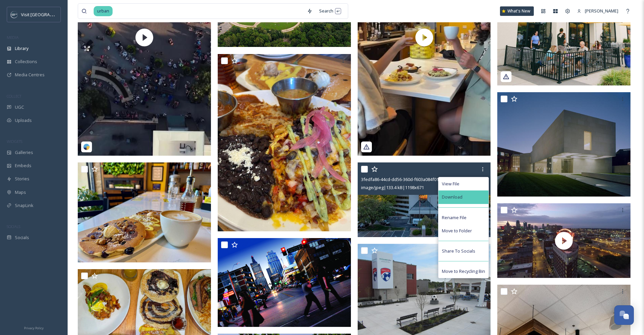 The width and height of the screenshot is (644, 335). Describe the element at coordinates (563, 241) in the screenshot. I see `img: thumbnail` at that location.